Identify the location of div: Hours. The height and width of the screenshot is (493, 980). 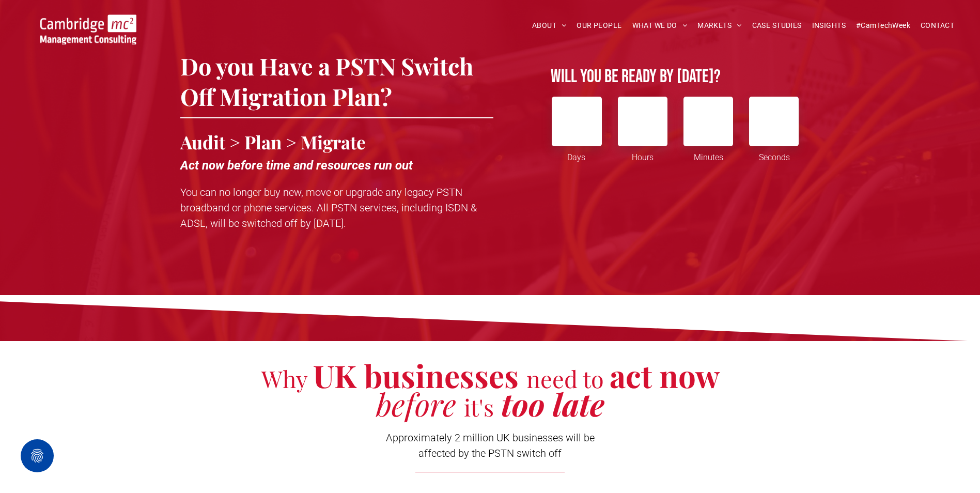
(642, 155).